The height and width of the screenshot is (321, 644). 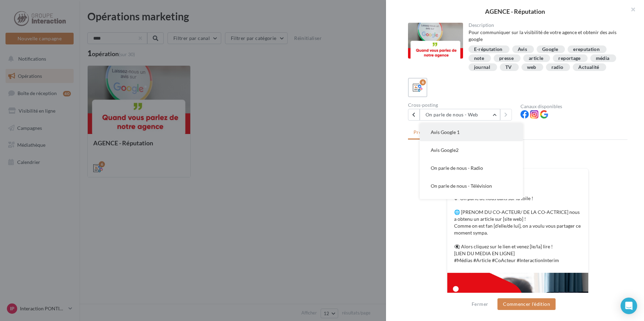 What do you see at coordinates (482, 67) in the screenshot?
I see `div: journal` at bounding box center [482, 67].